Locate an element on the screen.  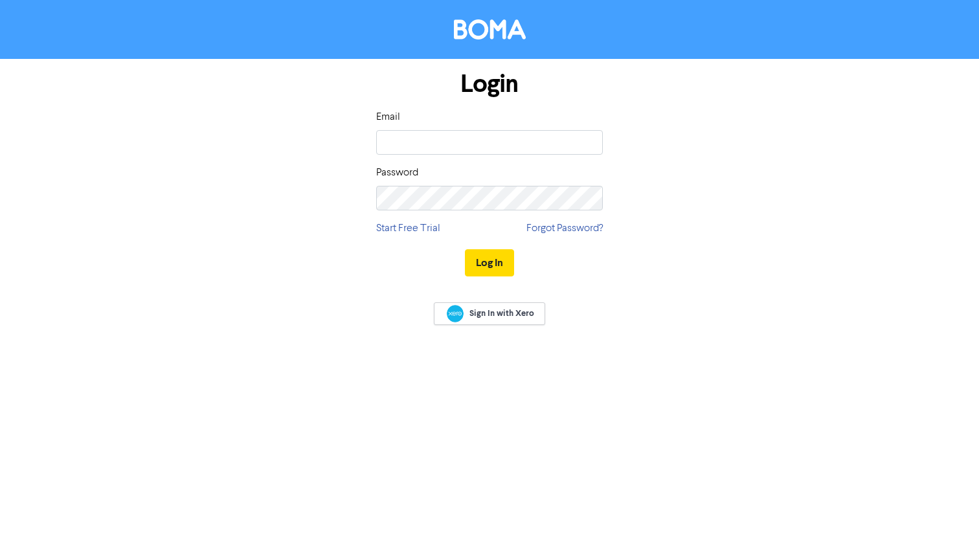
span: Sign In with Xero is located at coordinates (502, 313).